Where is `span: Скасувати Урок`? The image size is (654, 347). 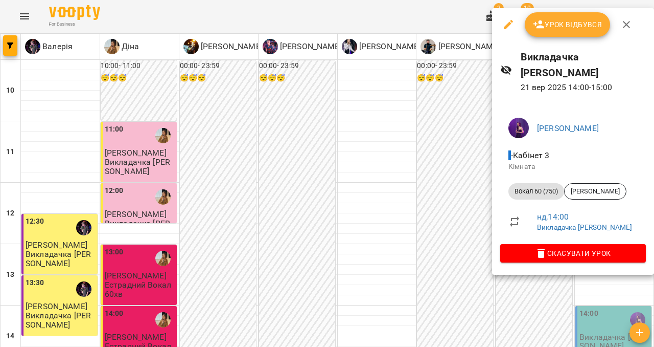
span: Скасувати Урок is located at coordinates (573, 253).